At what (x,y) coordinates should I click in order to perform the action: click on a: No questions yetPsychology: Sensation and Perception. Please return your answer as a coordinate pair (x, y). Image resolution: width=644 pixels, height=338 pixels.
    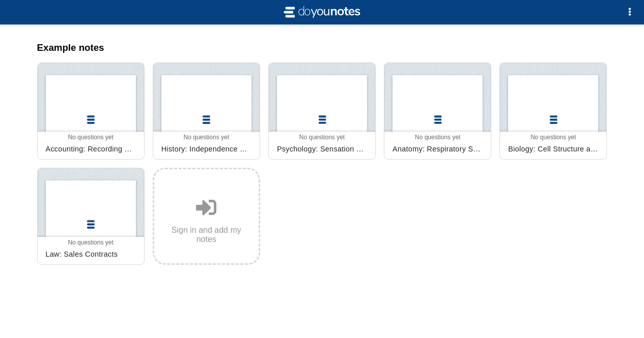
    Looking at the image, I should click on (322, 111).